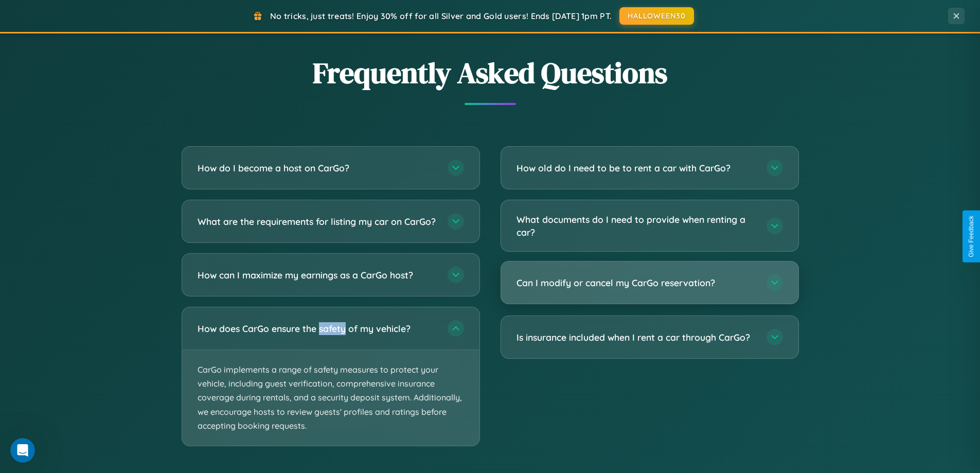 The width and height of the screenshot is (980, 473). I want to click on h3: How do I become a host on CarGo?, so click(317, 167).